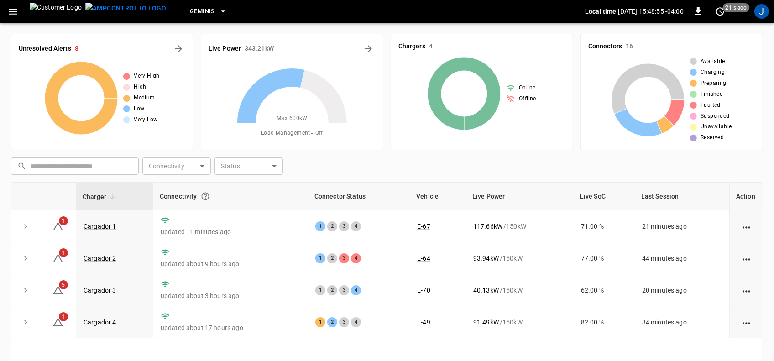 The width and height of the screenshot is (774, 361). I want to click on td: 44 minutes ago, so click(682, 258).